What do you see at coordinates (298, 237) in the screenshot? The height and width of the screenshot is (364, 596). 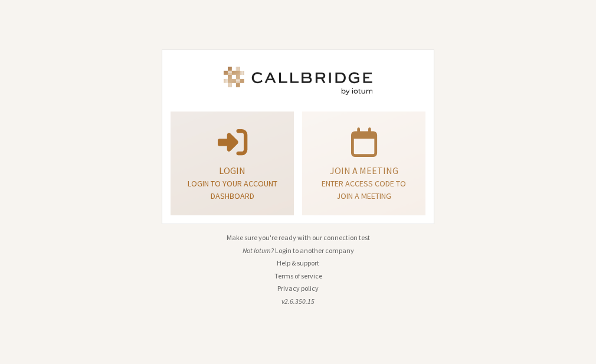 I see `a: Make sure you're ready with our connection test` at bounding box center [298, 237].